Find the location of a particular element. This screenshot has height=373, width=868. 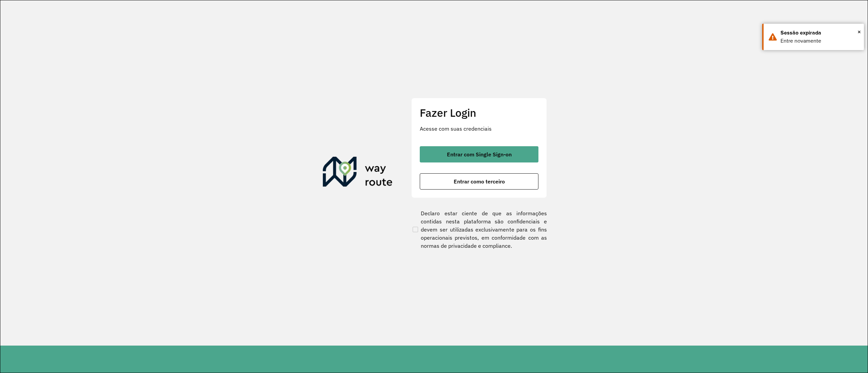

div: Sessão expirada is located at coordinates (819, 33).